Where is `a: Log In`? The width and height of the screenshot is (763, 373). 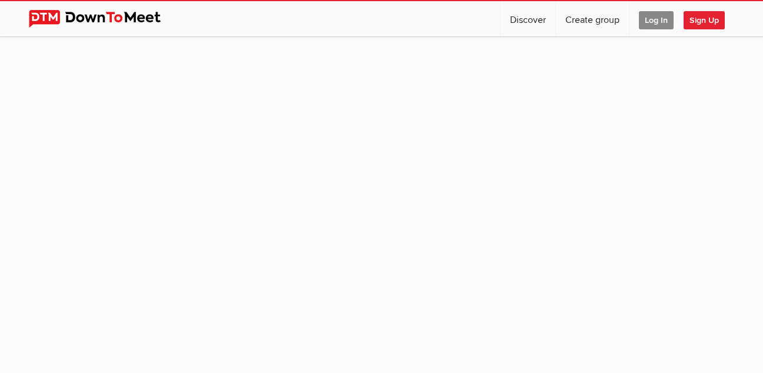 a: Log In is located at coordinates (656, 19).